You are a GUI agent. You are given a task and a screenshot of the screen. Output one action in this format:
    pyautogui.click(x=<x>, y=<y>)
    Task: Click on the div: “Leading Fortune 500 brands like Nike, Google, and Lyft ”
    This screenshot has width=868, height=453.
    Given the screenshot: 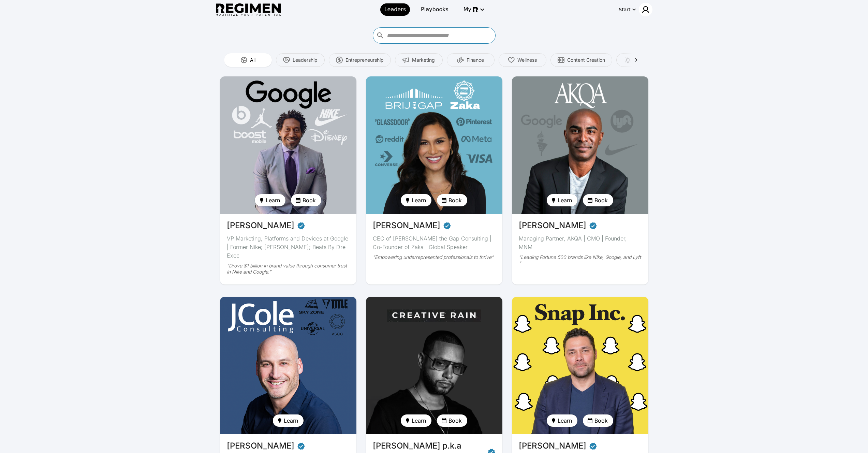 What is the action you would take?
    pyautogui.click(x=580, y=260)
    